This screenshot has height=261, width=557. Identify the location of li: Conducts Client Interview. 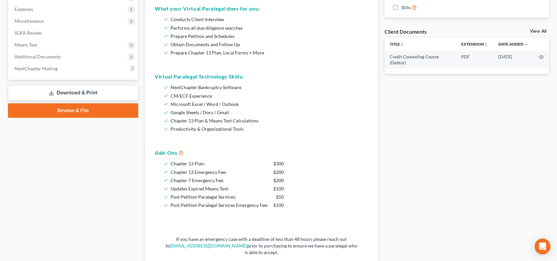
(268, 19).